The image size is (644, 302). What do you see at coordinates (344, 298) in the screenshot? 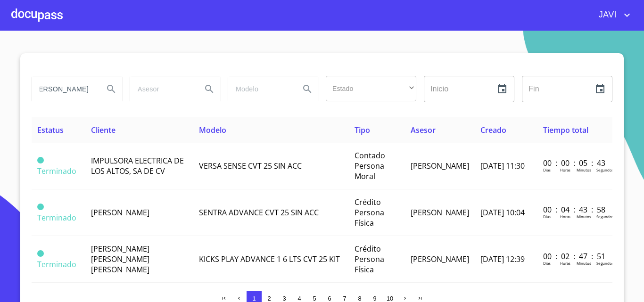
I see `span: 7` at bounding box center [344, 298].